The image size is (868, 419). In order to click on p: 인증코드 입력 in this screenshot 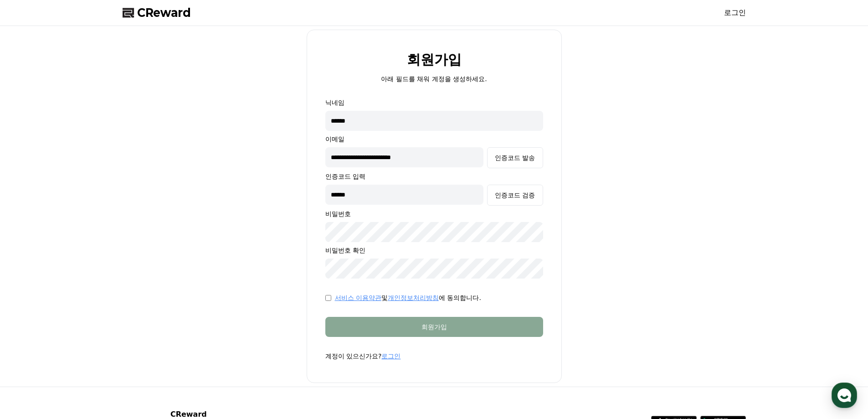, I will do `click(434, 176)`.